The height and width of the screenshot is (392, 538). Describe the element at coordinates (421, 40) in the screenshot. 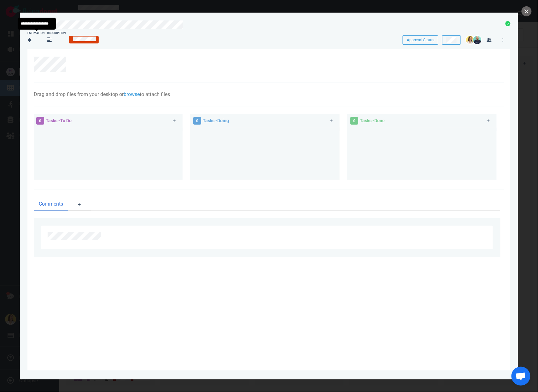

I see `button: Approval Status` at that location.